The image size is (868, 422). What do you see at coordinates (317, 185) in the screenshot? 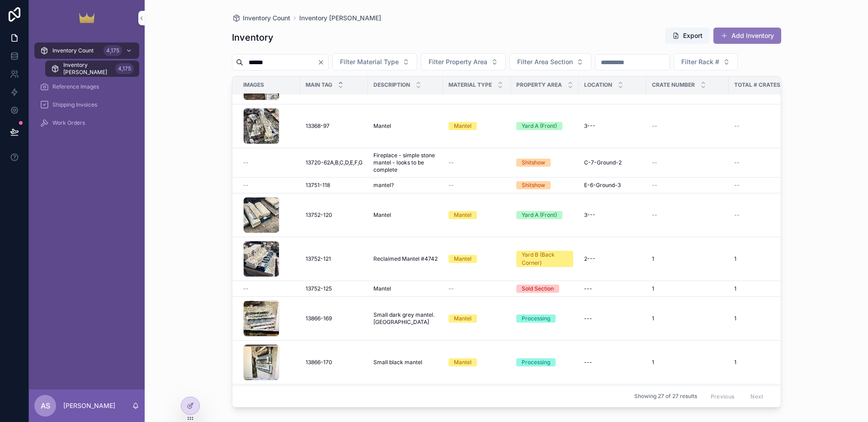
I see `span: 13751-118` at bounding box center [317, 185].